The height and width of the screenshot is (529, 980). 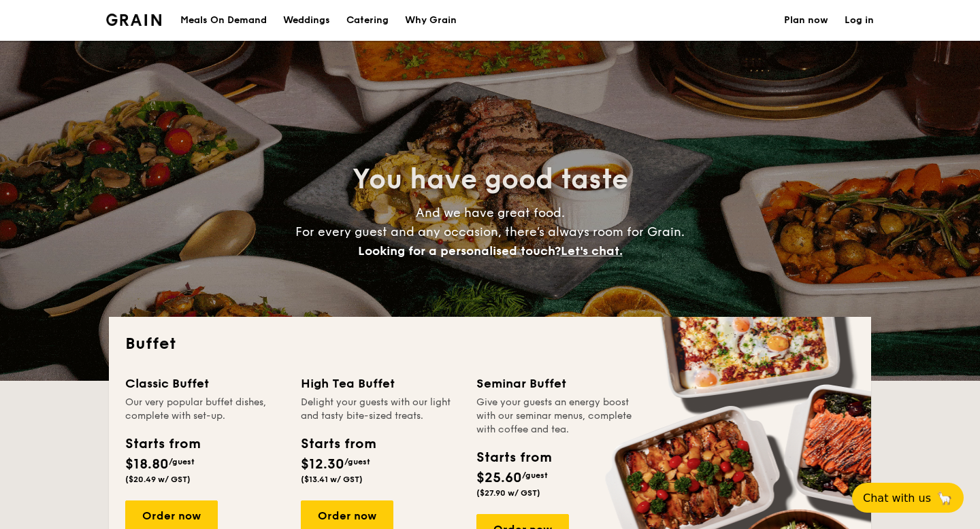 I want to click on span: ($27.90 w/ GST), so click(x=509, y=493).